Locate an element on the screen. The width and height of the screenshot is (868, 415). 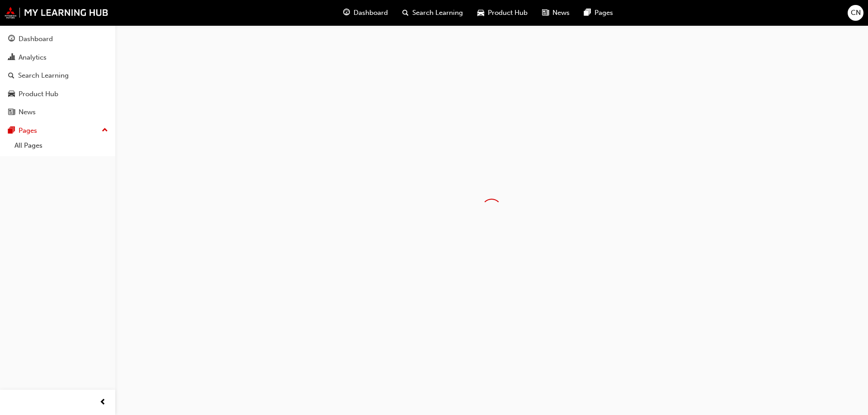
button: DashboardAnalyticsSearch LearningProduct HubNews is located at coordinates (58, 75).